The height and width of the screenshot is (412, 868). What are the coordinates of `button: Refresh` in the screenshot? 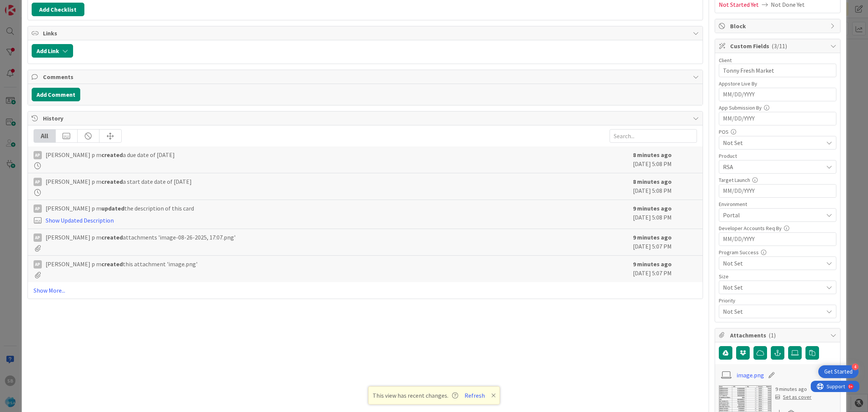 It's located at (475, 396).